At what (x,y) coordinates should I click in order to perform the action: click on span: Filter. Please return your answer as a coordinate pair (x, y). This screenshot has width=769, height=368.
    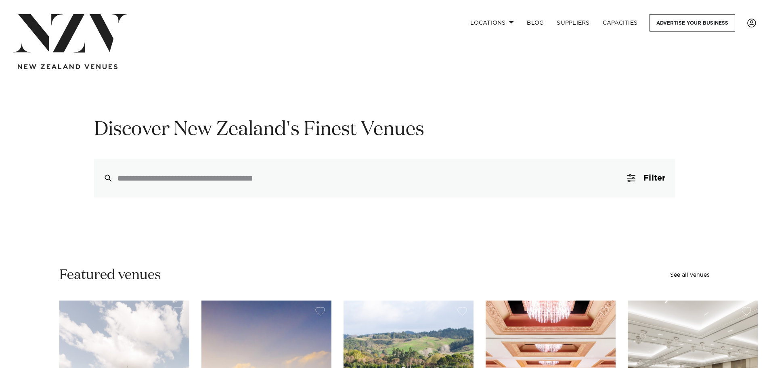
    Looking at the image, I should click on (655, 178).